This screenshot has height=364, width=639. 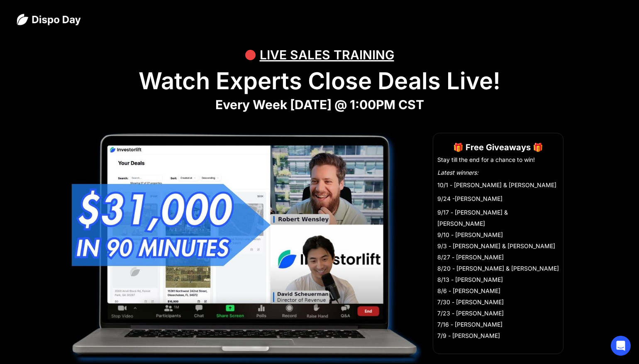 What do you see at coordinates (621, 346) in the screenshot?
I see `div: Open Intercom Messenger` at bounding box center [621, 346].